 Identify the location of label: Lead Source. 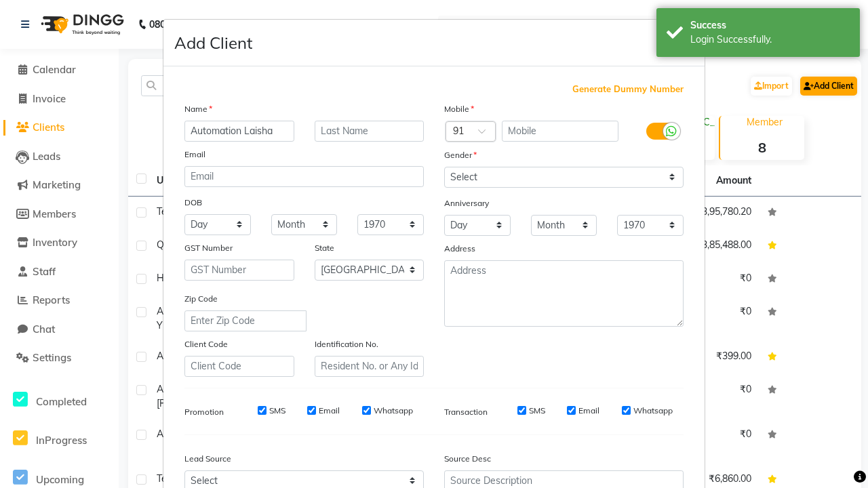
(207, 459).